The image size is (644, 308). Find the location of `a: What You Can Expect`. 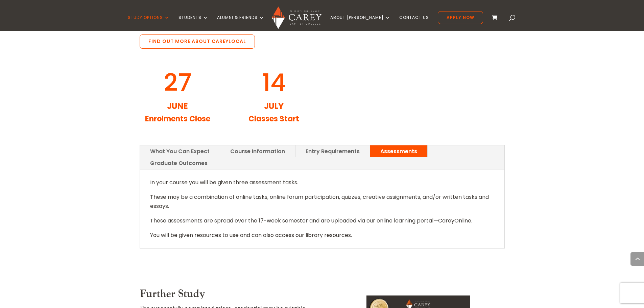

a: What You Can Expect is located at coordinates (180, 151).